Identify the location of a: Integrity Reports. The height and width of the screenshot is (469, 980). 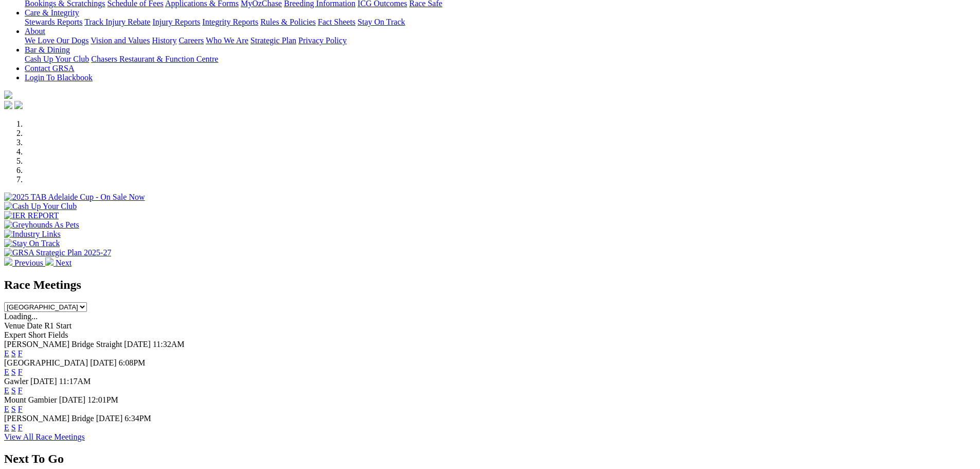
(230, 22).